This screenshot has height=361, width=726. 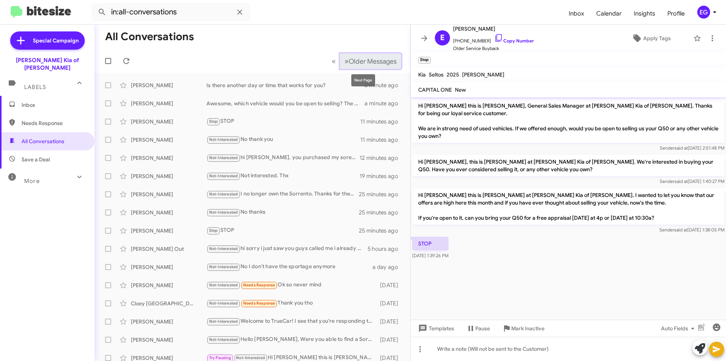 What do you see at coordinates (56, 40) in the screenshot?
I see `span: Special Campaign` at bounding box center [56, 40].